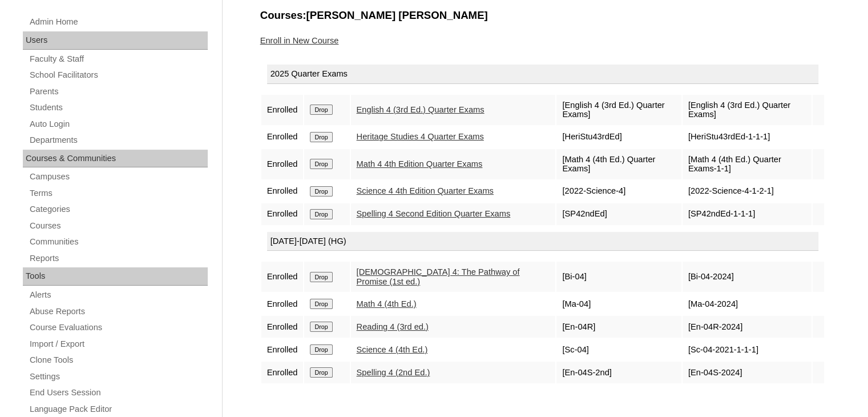 Image resolution: width=868 pixels, height=417 pixels. What do you see at coordinates (118, 225) in the screenshot?
I see `a: Courses` at bounding box center [118, 225].